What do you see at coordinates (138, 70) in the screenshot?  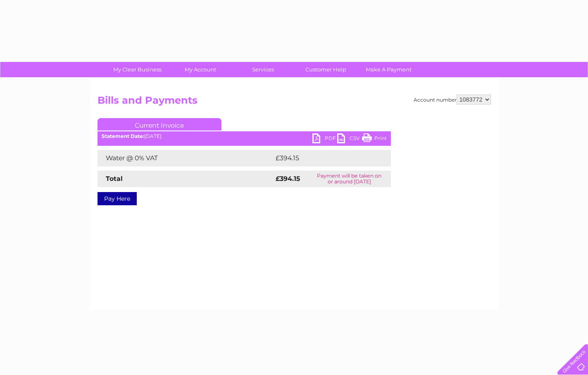 I see `a: My Clear Business` at bounding box center [138, 70].